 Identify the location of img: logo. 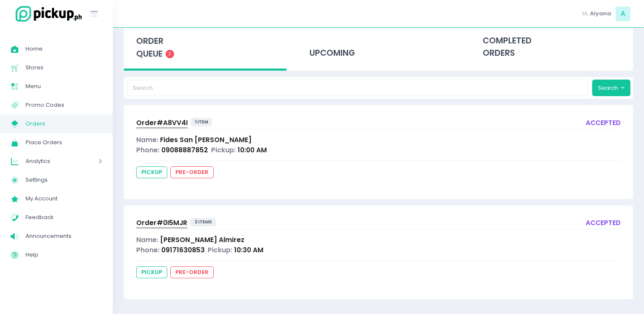
(46, 13).